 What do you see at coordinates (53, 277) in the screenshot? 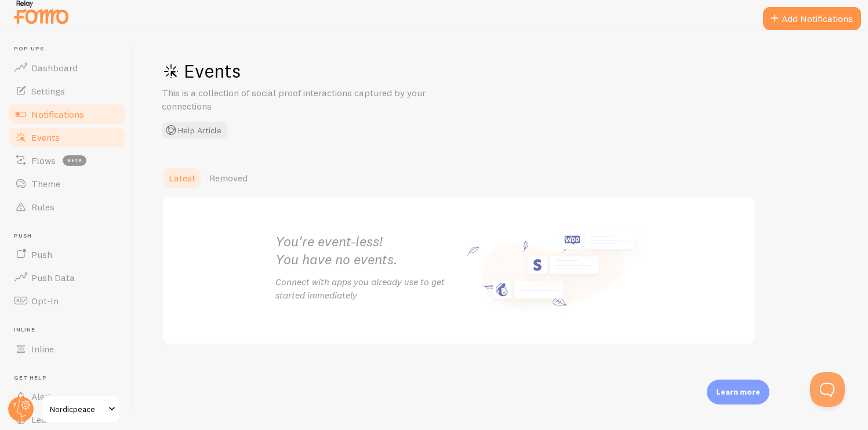
I see `span: Push Data` at bounding box center [53, 277].